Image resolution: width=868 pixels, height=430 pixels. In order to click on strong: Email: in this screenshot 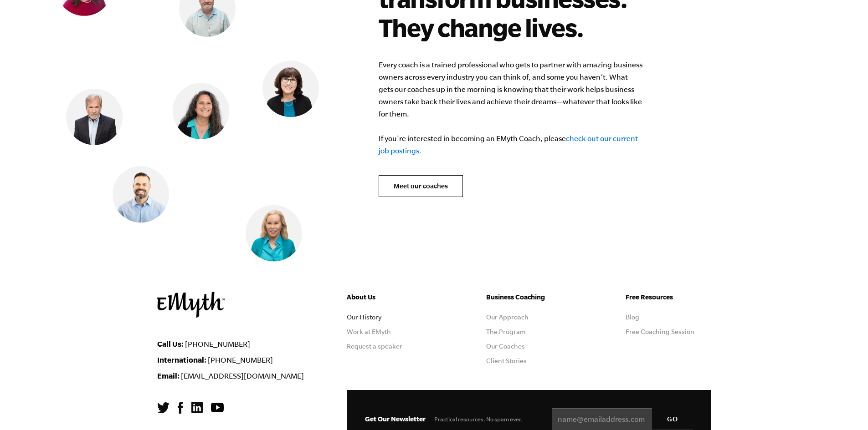, I will do `click(168, 376)`.